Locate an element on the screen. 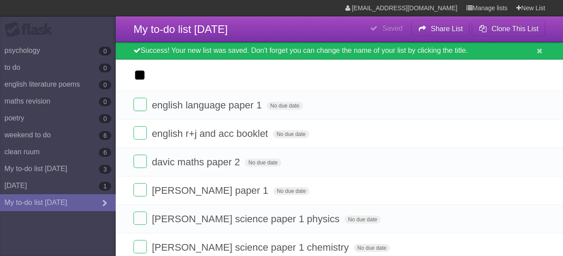 This screenshot has width=563, height=256. b: Share List is located at coordinates (447, 28).